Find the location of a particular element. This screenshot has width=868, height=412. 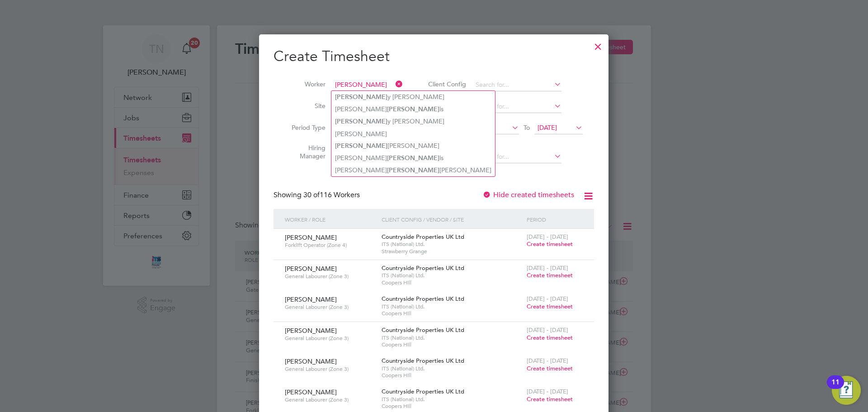

label: Period Type is located at coordinates (305, 128).